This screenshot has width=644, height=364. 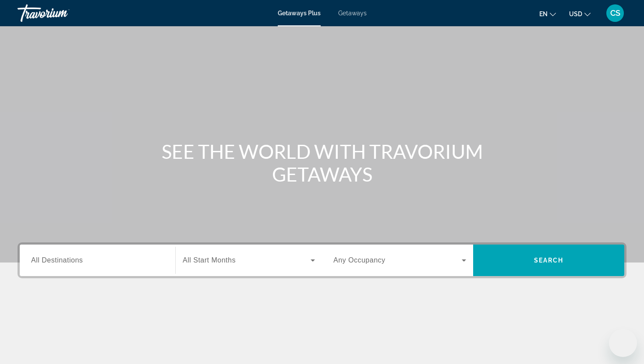 What do you see at coordinates (57, 260) in the screenshot?
I see `span: All Destinations` at bounding box center [57, 260].